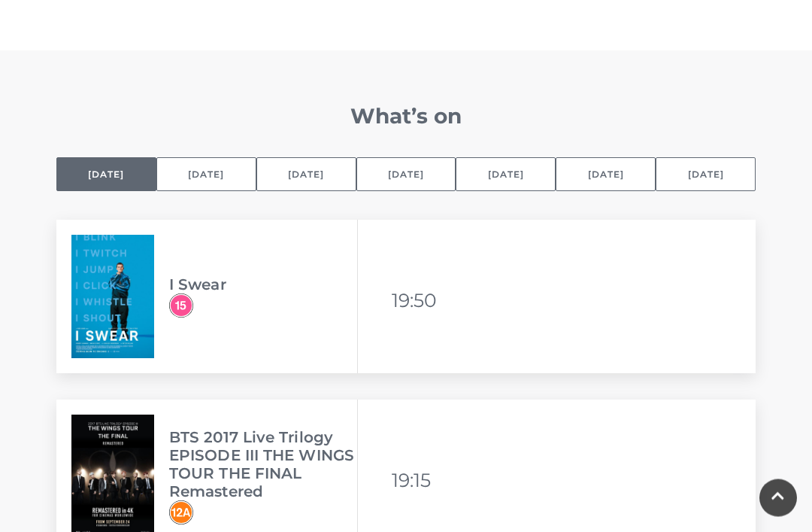 This screenshot has height=532, width=812. What do you see at coordinates (418, 301) in the screenshot?
I see `li: 19:50` at bounding box center [418, 301].